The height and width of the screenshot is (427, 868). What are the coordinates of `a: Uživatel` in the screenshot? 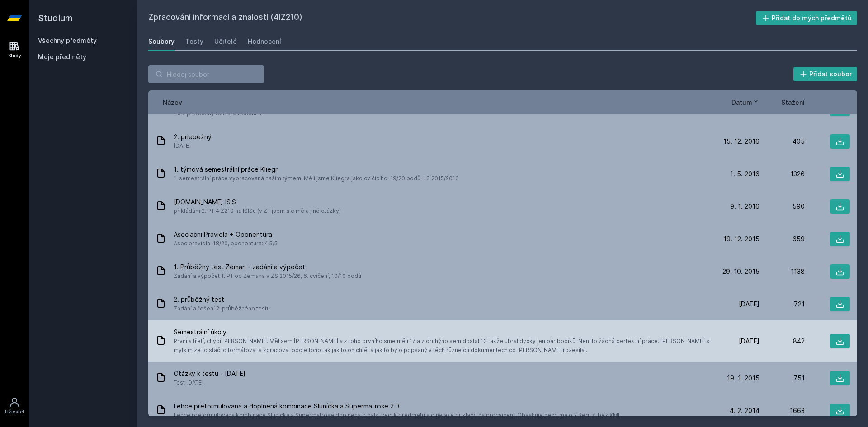 It's located at (15, 406).